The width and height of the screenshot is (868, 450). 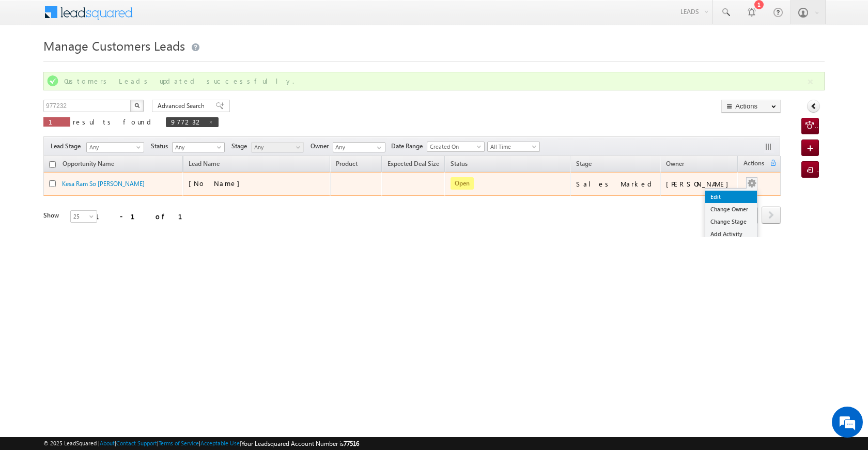 What do you see at coordinates (179, 443) in the screenshot?
I see `a: Terms of Service` at bounding box center [179, 443].